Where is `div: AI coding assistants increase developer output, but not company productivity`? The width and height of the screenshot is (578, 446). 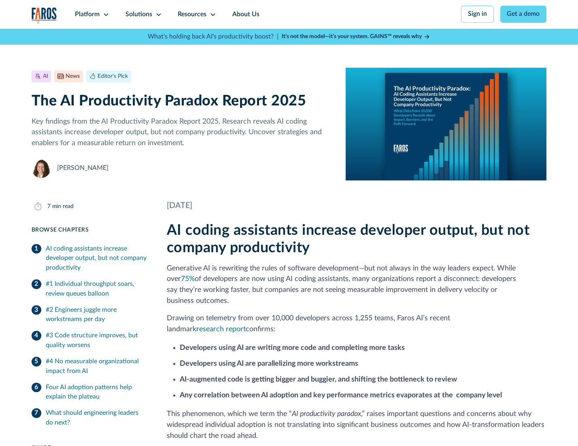 div: AI coding assistants increase developer output, but not company productivity is located at coordinates (96, 258).